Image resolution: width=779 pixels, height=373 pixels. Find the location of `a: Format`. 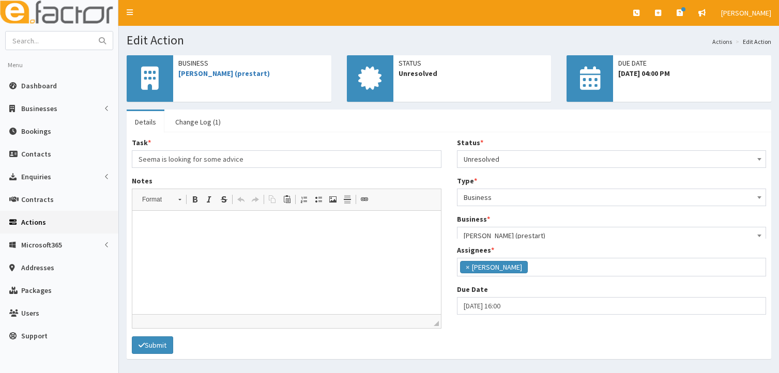

a: Format is located at coordinates (161, 200).